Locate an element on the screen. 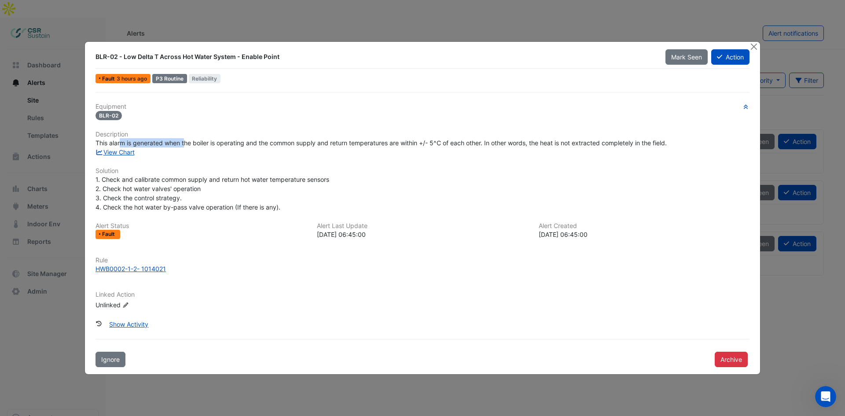  h6: Alert Last Update is located at coordinates (422, 226).